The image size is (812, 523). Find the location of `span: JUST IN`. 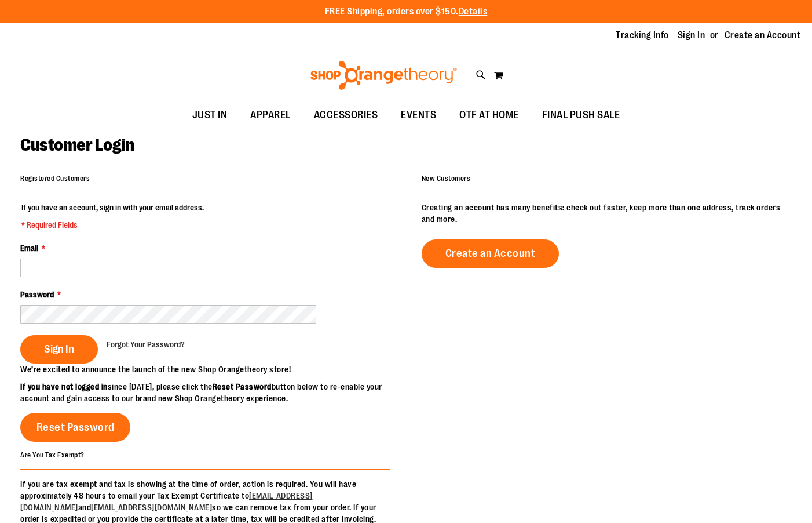

span: JUST IN is located at coordinates (210, 115).